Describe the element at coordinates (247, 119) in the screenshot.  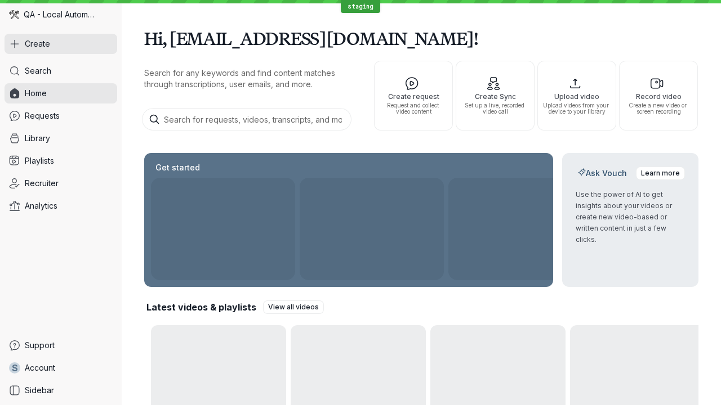
I see `input: Search for requests, videos, transcripts, and more...` at that location.